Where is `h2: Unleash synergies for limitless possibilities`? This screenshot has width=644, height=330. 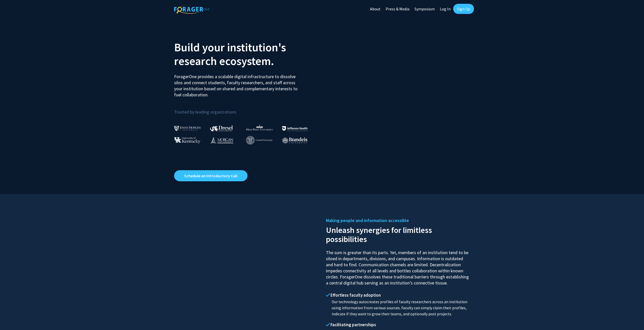
h2: Unleash synergies for limitless possibilities is located at coordinates (398, 234).